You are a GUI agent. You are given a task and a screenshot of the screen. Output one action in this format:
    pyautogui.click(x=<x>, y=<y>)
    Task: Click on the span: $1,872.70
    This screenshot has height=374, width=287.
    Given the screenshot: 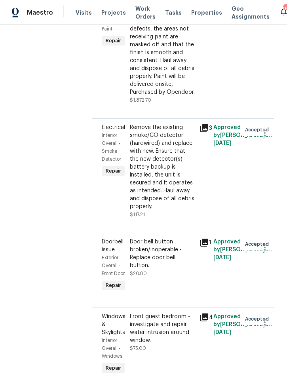 What is the action you would take?
    pyautogui.click(x=141, y=100)
    